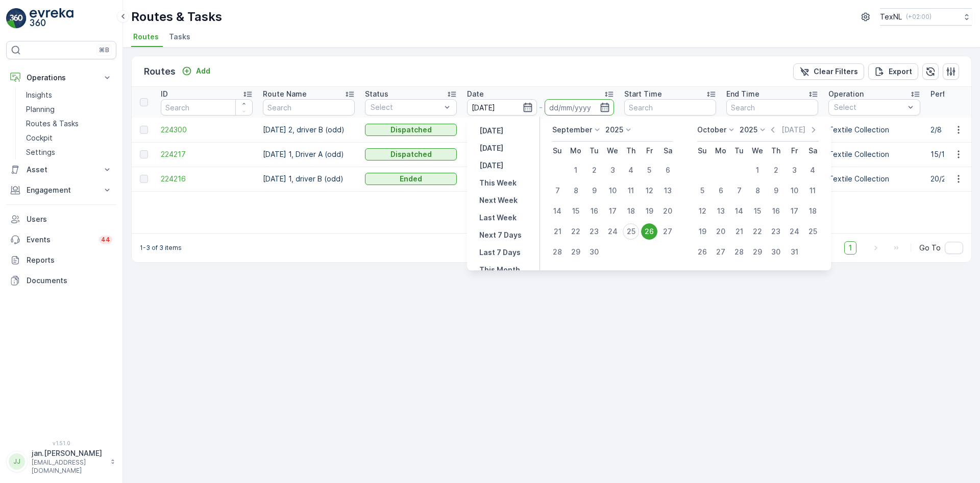 This screenshot has height=483, width=980. What do you see at coordinates (69, 152) in the screenshot?
I see `a: Settings` at bounding box center [69, 152].